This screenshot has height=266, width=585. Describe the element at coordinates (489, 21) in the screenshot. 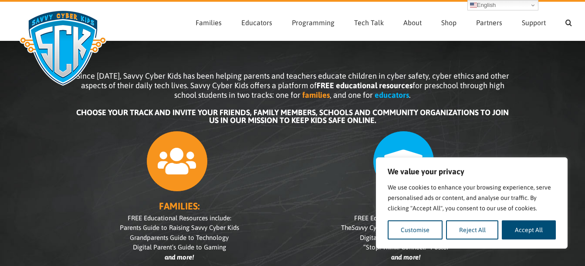

I see `a: Partners` at that location.